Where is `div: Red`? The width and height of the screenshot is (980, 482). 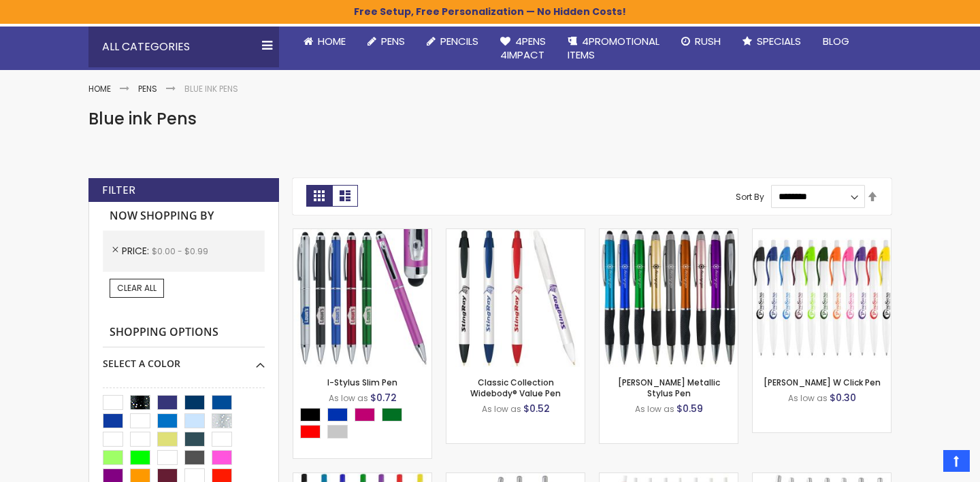 div: Red is located at coordinates (310, 432).